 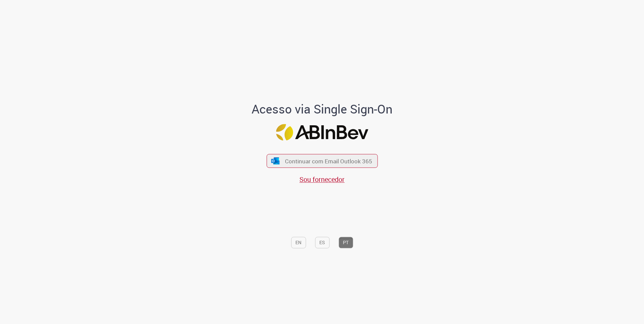 What do you see at coordinates (322, 243) in the screenshot?
I see `button: ES` at bounding box center [322, 243].